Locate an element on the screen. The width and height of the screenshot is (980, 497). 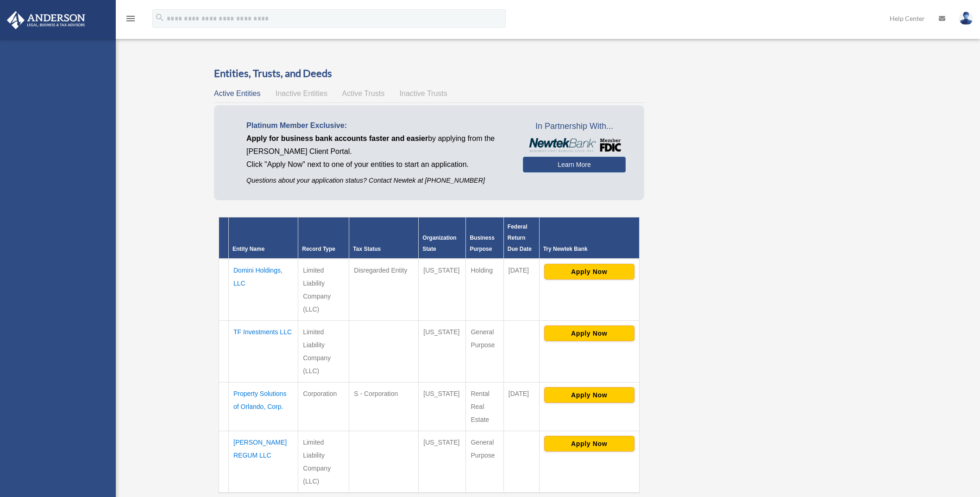
th: Organization State is located at coordinates (442, 238).